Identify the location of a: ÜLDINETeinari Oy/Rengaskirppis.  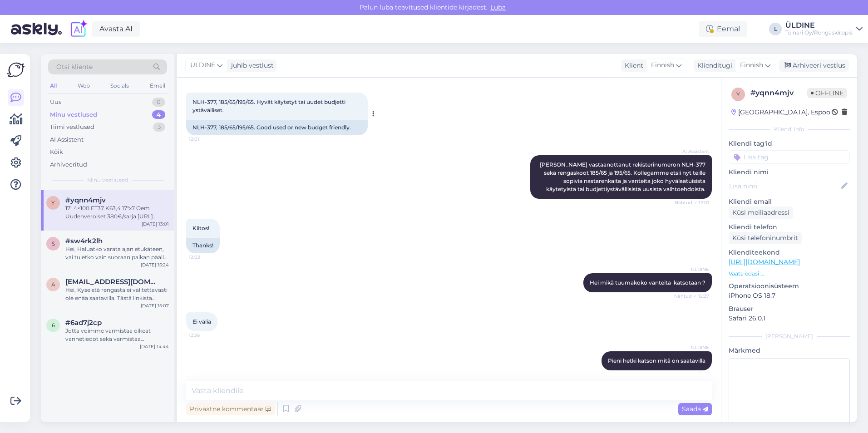
(824, 29).